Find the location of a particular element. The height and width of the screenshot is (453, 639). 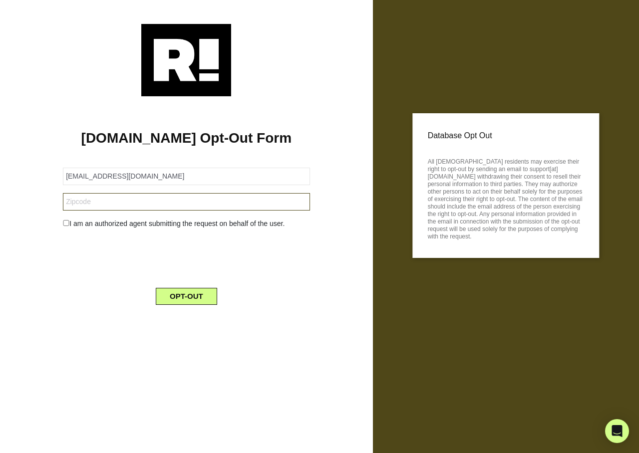

p: Database Opt Out is located at coordinates (506, 136).